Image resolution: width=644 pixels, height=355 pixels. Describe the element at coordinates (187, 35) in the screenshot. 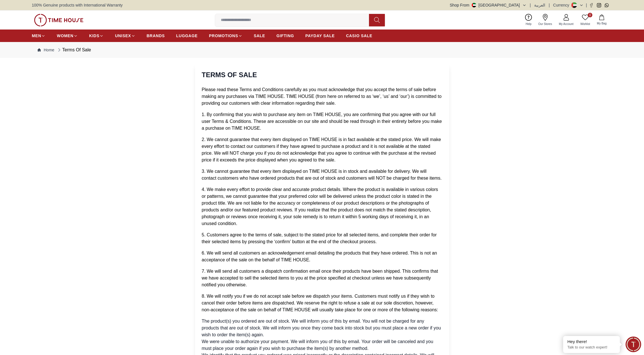

I see `span: LUGGAGE` at that location.